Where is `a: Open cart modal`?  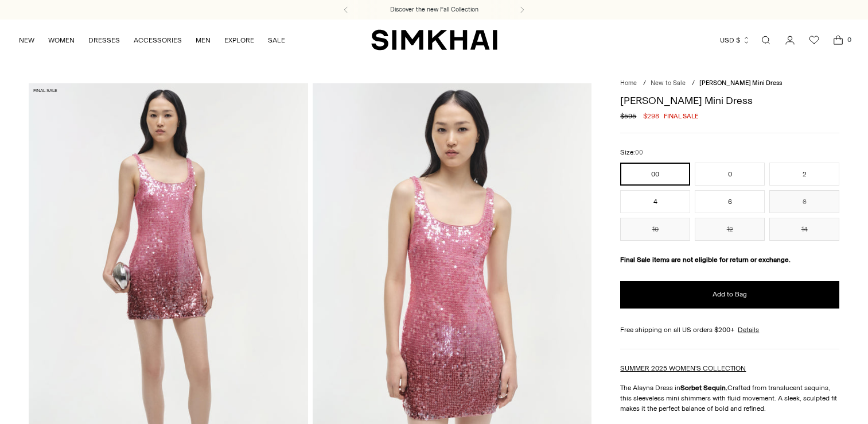
a: Open cart modal is located at coordinates (839, 40).